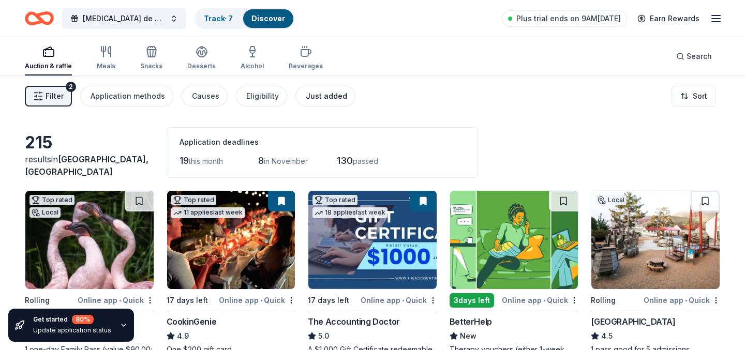  What do you see at coordinates (89, 143) in the screenshot?
I see `div: 215` at bounding box center [89, 143].